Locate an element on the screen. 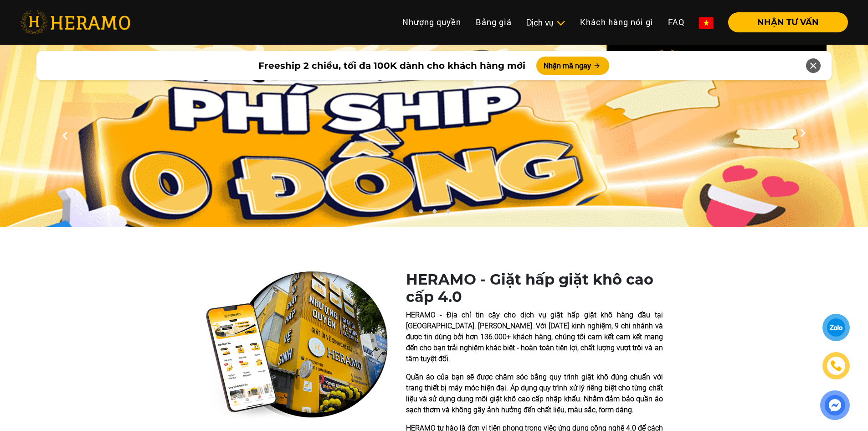 The image size is (868, 431). button: 2 is located at coordinates (434, 213).